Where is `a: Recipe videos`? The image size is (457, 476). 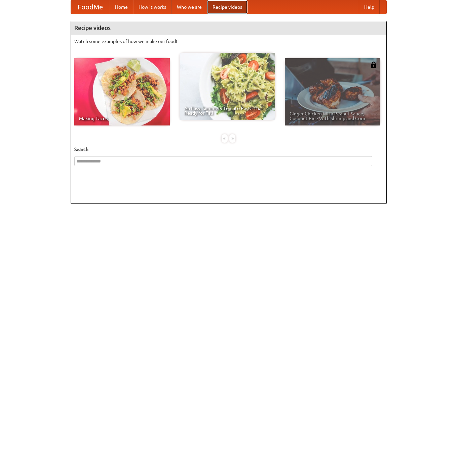
a: Recipe videos is located at coordinates (227, 7).